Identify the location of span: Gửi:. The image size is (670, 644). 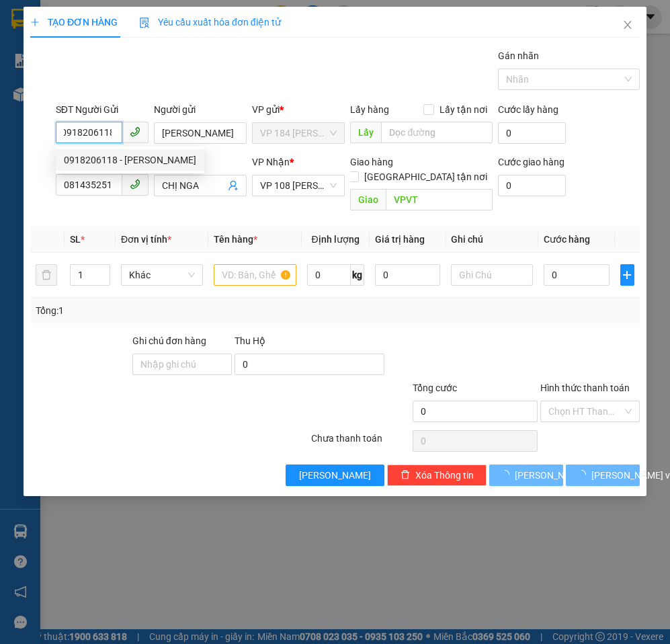
(22, 20).